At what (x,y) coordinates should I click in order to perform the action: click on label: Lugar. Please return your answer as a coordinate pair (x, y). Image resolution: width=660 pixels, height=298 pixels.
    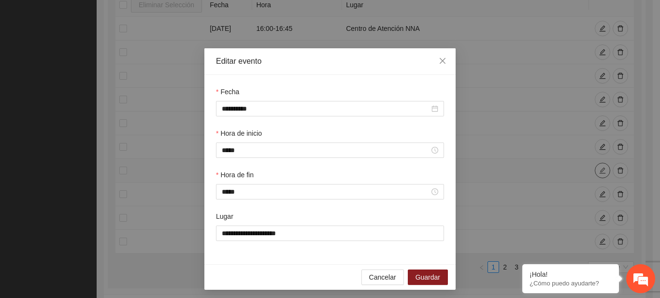
    Looking at the image, I should click on (225, 217).